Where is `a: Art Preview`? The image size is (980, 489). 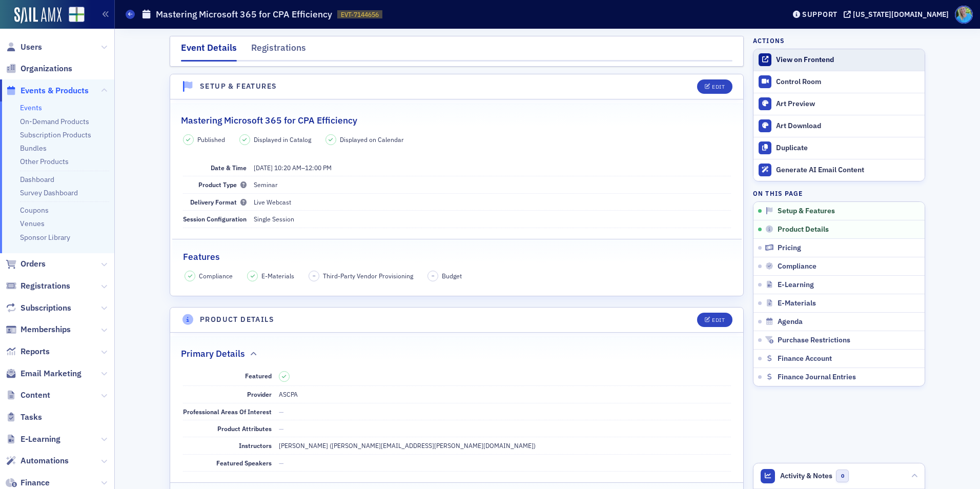
a: Art Preview is located at coordinates (839, 104).